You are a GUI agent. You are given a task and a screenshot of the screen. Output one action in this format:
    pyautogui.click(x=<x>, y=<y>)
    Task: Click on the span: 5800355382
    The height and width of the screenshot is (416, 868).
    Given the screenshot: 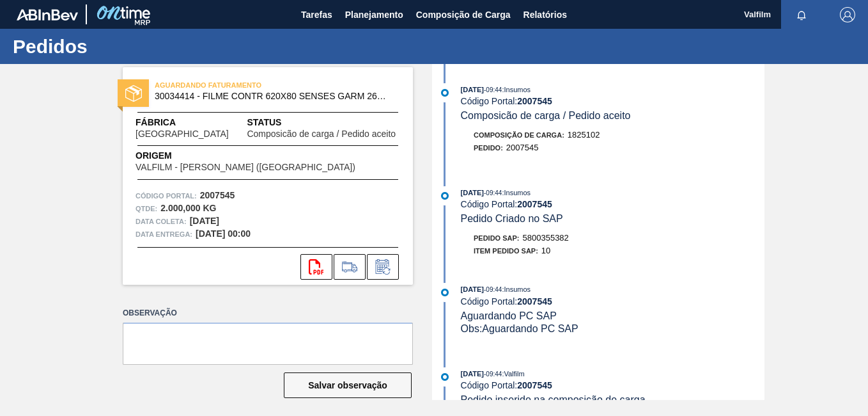 What is the action you would take?
    pyautogui.click(x=546, y=237)
    